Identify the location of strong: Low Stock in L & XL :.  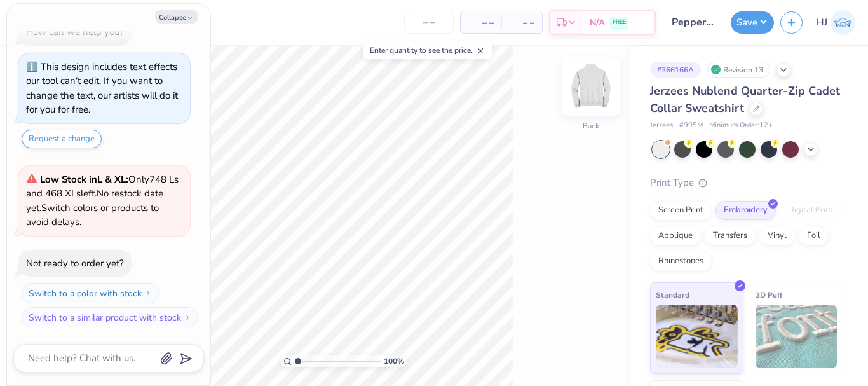
(84, 179).